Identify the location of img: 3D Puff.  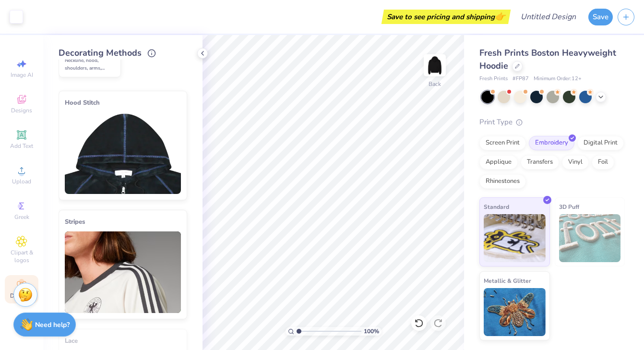
(590, 238).